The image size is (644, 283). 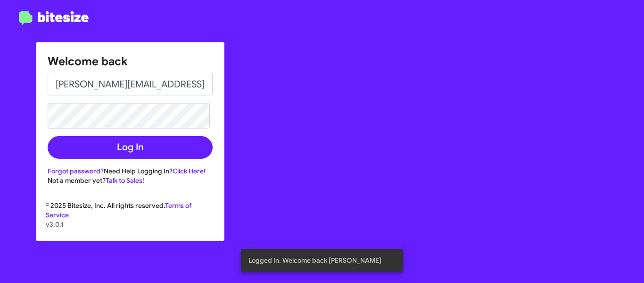 What do you see at coordinates (75, 171) in the screenshot?
I see `a: Forgot password?` at bounding box center [75, 171].